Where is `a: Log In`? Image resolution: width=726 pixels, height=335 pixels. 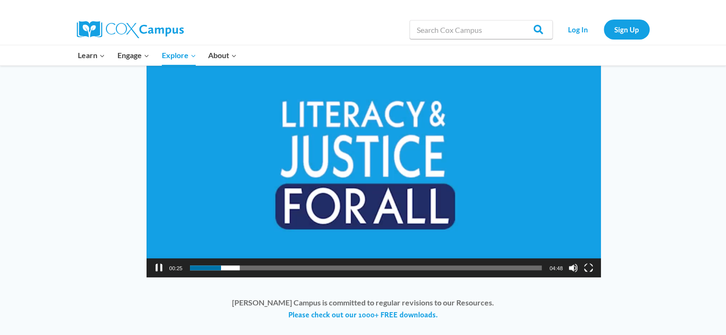 a: Log In is located at coordinates (578, 29).